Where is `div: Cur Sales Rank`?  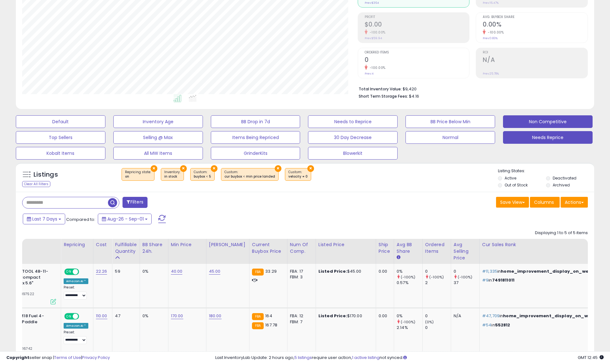
div: Cur Sales Rank is located at coordinates (546, 245).